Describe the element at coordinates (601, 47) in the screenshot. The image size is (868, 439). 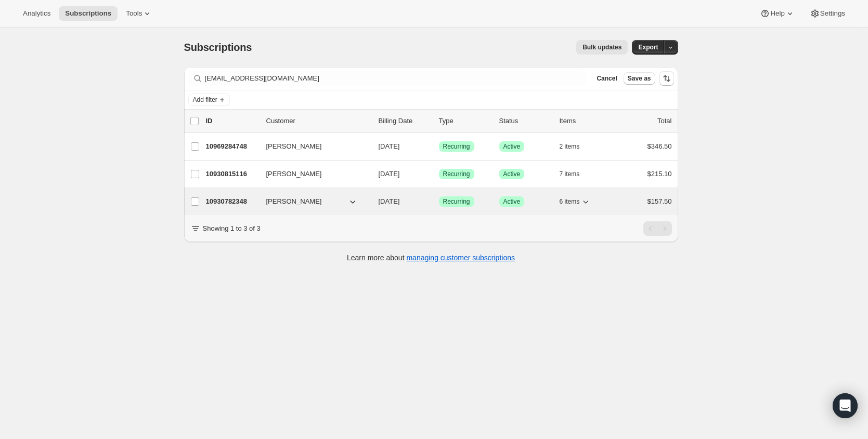
I see `button: Bulk updates` at that location.